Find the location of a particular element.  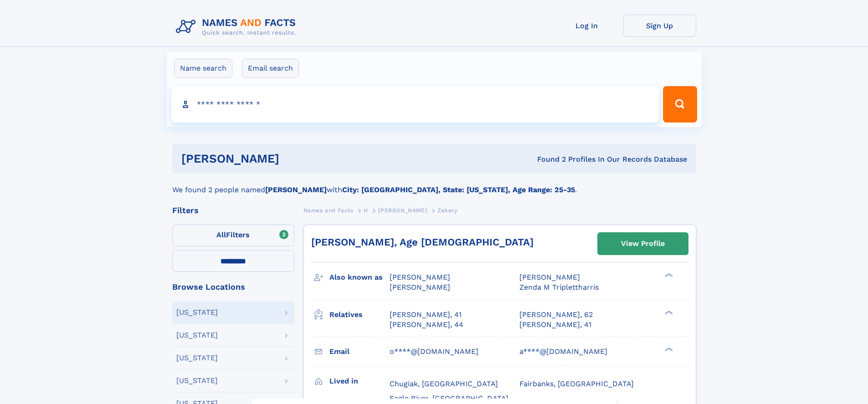

div: Found 2 Profiles In Our Records Database is located at coordinates (548, 160).